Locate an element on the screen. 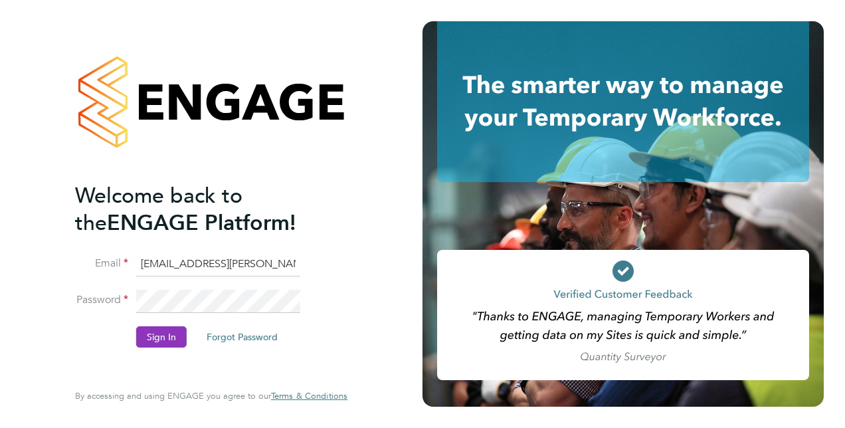  span: Welcome back to the is located at coordinates (159, 209).